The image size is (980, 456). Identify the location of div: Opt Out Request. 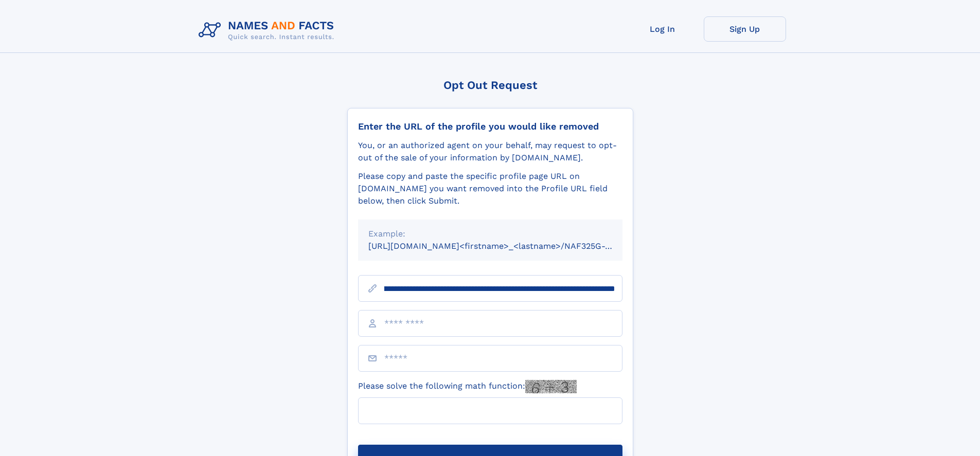
(490, 85).